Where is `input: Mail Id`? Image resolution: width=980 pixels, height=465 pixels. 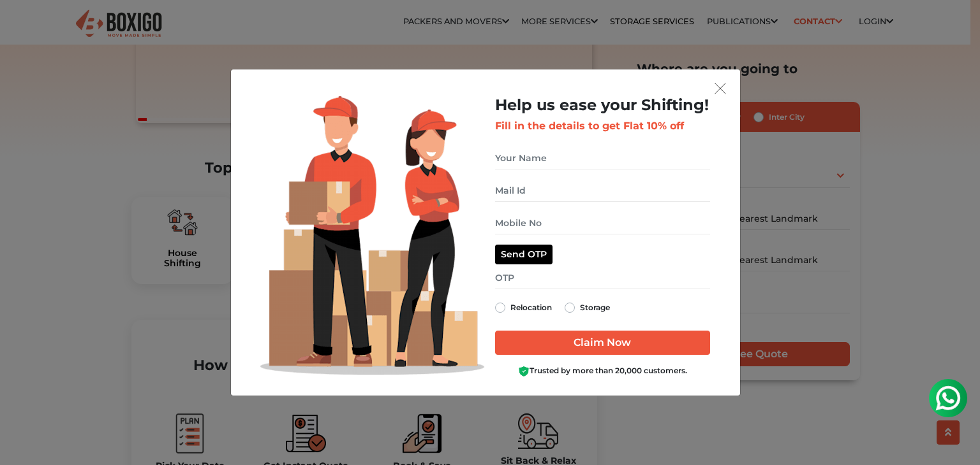 input: Mail Id is located at coordinates (602, 190).